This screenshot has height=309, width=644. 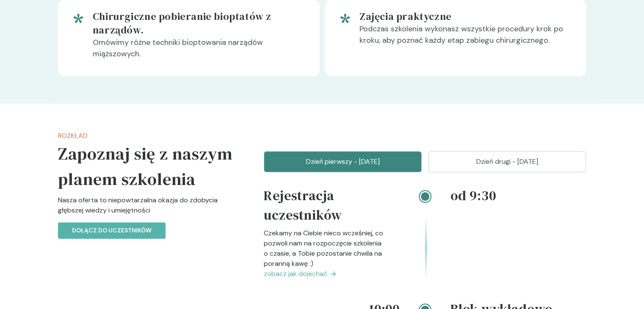 What do you see at coordinates (111, 230) in the screenshot?
I see `a: Dołącz do uczestników` at bounding box center [111, 230].